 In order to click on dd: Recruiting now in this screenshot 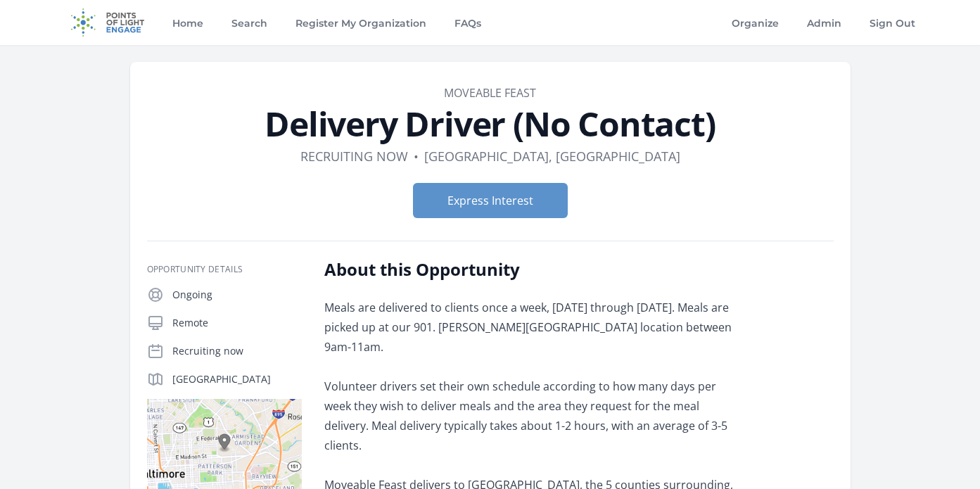, I will do `click(354, 156)`.